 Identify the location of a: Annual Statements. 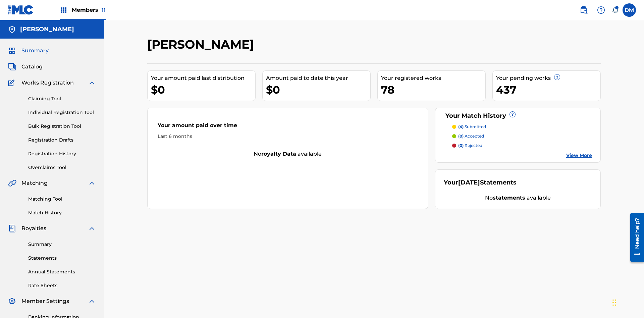
(62, 271).